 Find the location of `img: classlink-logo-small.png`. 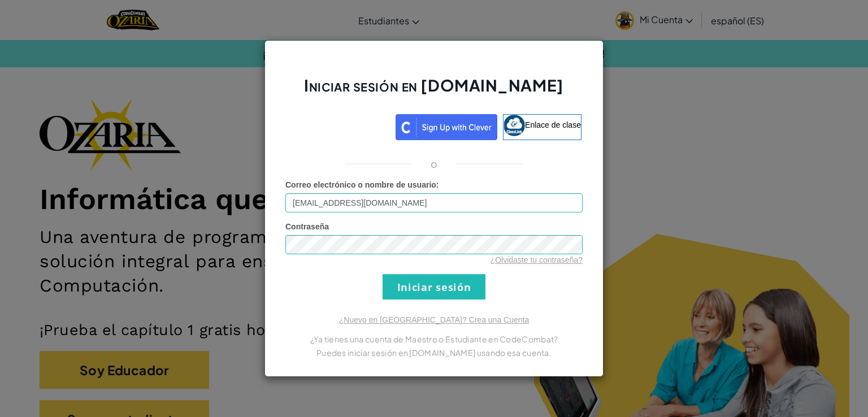

img: classlink-logo-small.png is located at coordinates (514, 125).